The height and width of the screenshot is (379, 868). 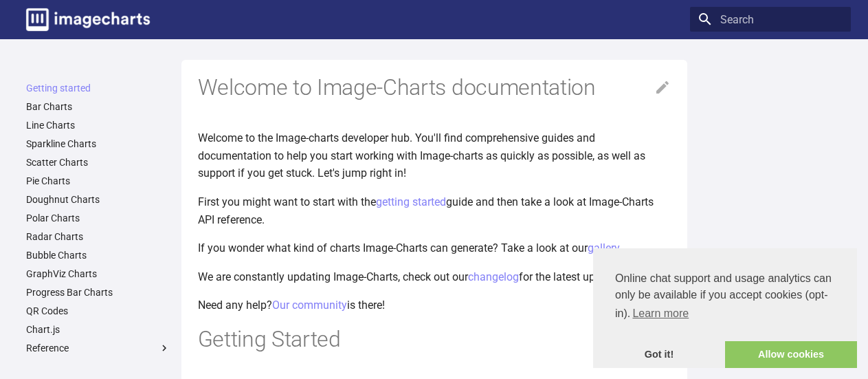 I want to click on a: Scatter Charts, so click(x=98, y=163).